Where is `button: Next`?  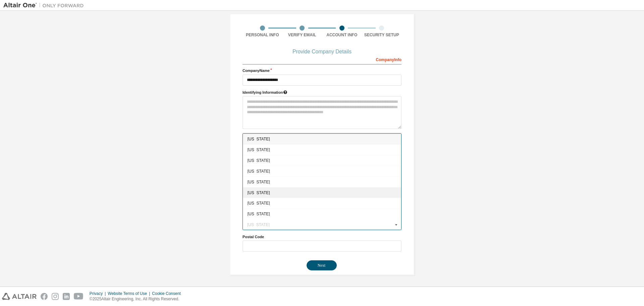 button: Next is located at coordinates (322, 266).